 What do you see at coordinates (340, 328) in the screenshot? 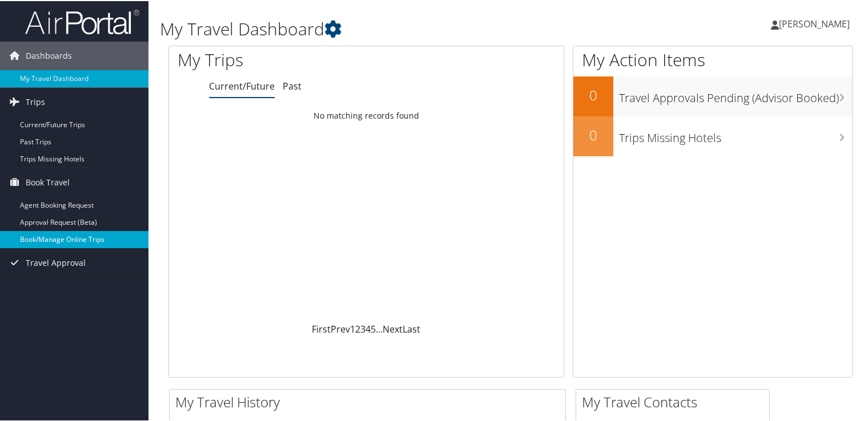
I see `a: Prev` at bounding box center [340, 328].